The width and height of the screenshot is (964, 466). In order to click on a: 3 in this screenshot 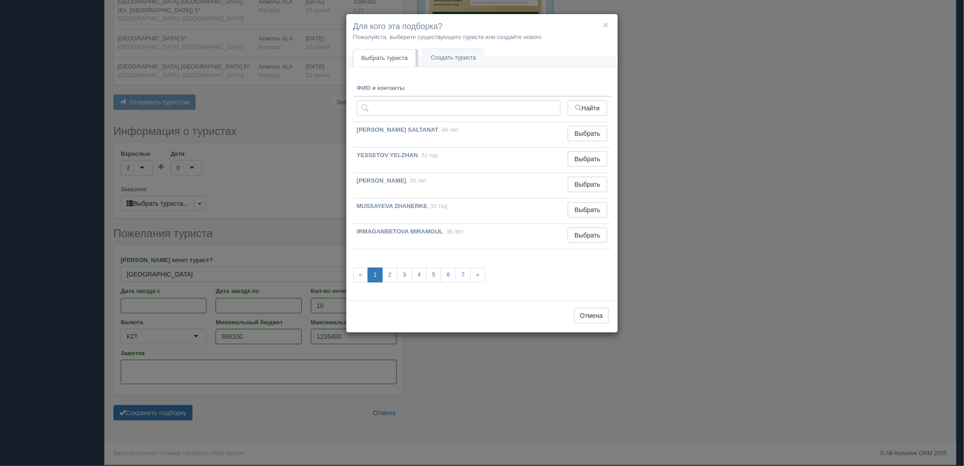, I will do `click(405, 275)`.